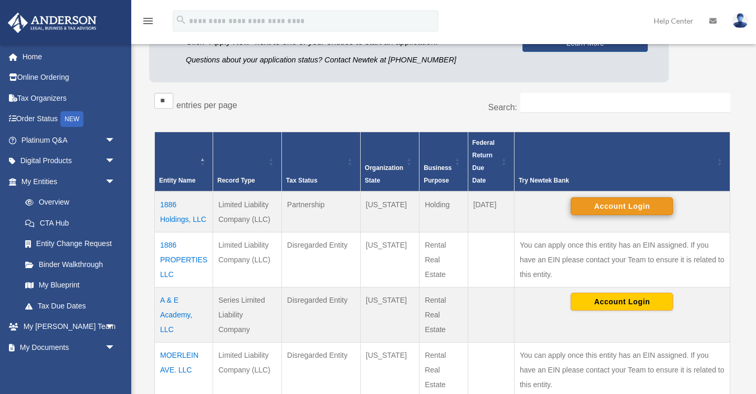  I want to click on a: CTA Hub, so click(70, 223).